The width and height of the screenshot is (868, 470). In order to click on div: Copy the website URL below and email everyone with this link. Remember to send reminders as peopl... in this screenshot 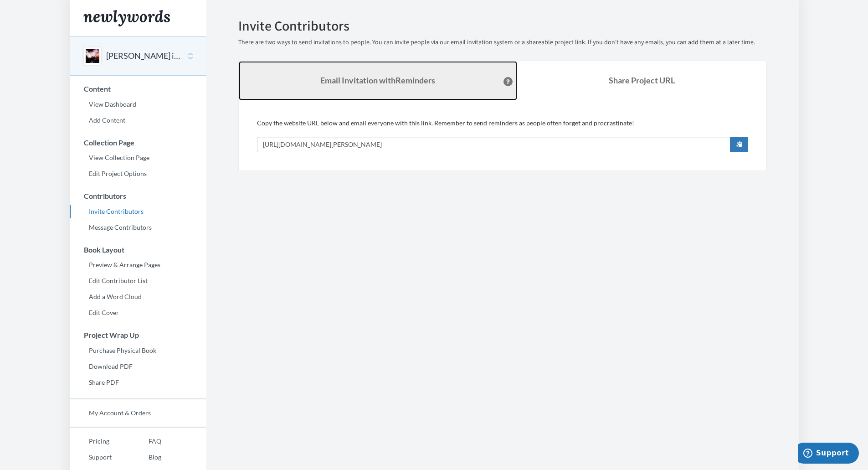, I will do `click(503, 135)`.